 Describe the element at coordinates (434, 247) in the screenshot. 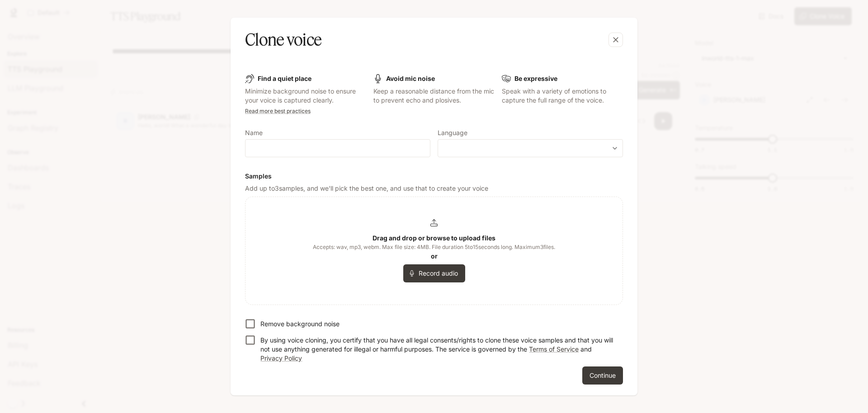

I see `span: Accepts: wav, mp3, webm. Max file size: 4MB. File duration 5 to 15 seconds long. Maximum 3 files.` at that location.